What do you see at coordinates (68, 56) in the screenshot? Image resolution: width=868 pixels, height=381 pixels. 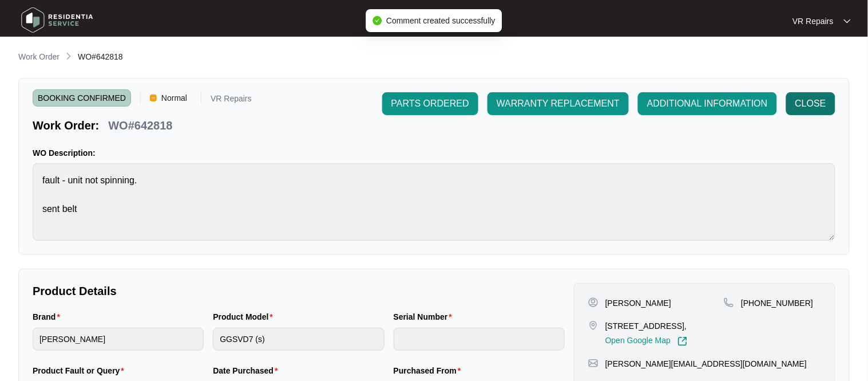 I see `img: chevron-right` at bounding box center [68, 56].